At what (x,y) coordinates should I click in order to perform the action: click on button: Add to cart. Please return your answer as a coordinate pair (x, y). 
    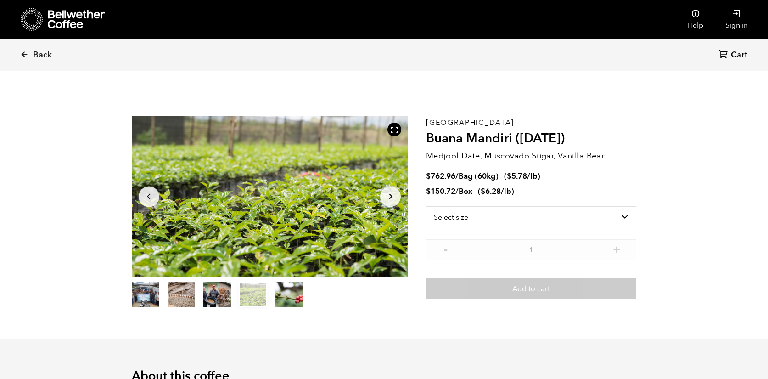
    Looking at the image, I should click on (531, 288).